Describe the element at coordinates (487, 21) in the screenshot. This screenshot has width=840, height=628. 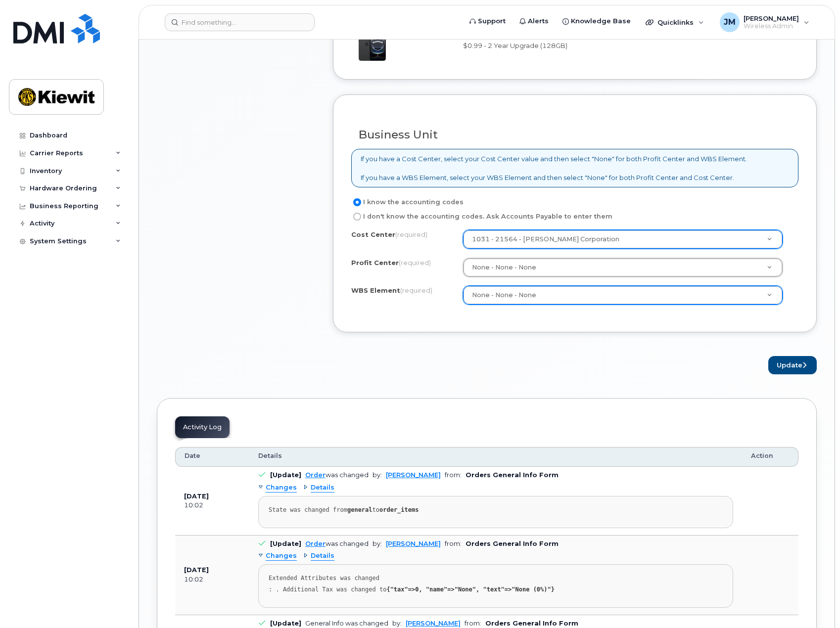
I see `a: Support` at that location.